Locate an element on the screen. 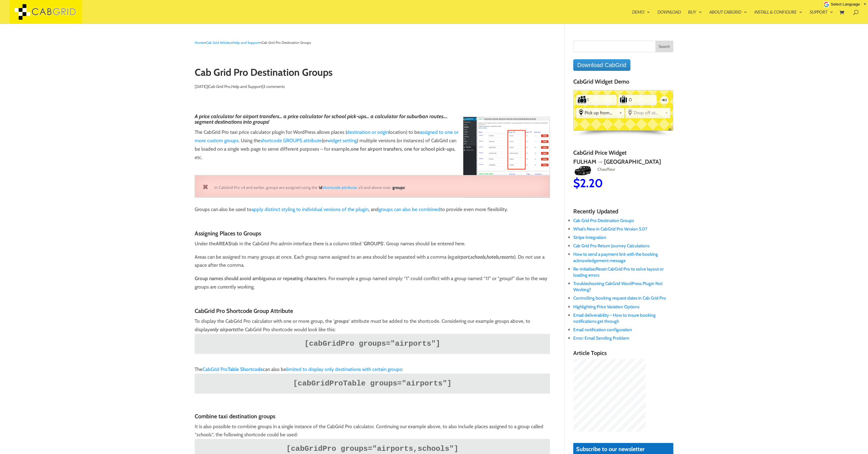 The width and height of the screenshot is (868, 454). span: Pick up from... is located at coordinates (600, 112).